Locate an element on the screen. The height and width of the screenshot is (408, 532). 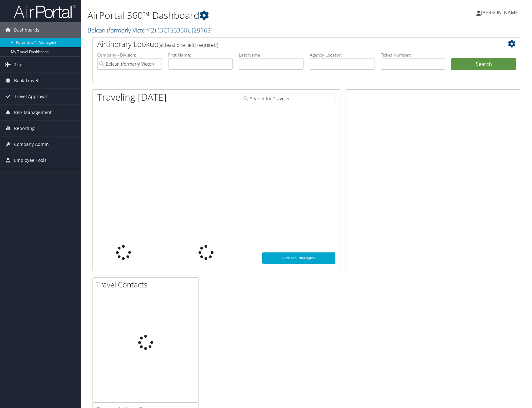
a: View SecurityLogic® is located at coordinates (299, 258).